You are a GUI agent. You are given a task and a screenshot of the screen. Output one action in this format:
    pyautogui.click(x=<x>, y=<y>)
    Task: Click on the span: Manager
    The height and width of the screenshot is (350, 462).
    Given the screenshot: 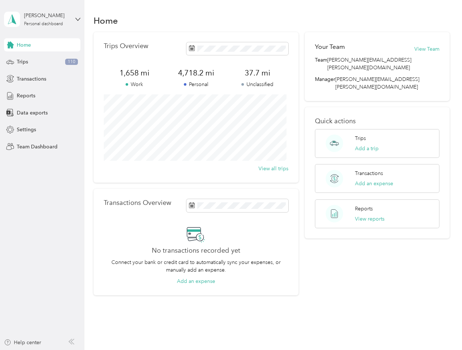 What is the action you would take?
    pyautogui.click(x=325, y=83)
    